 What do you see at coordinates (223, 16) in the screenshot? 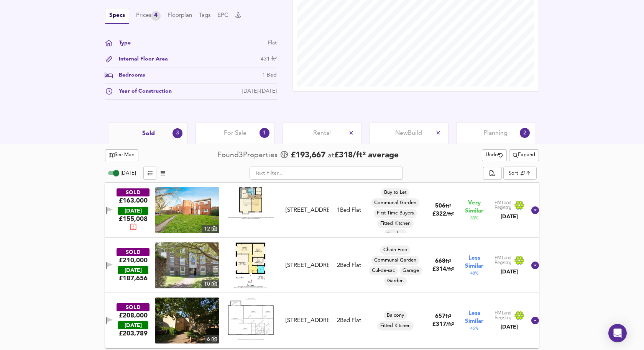
I see `button: EPC` at bounding box center [223, 16].